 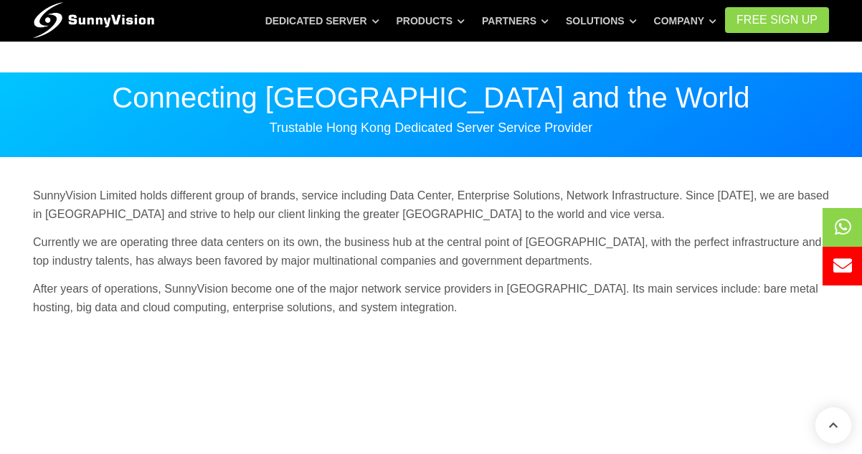 What do you see at coordinates (431, 251) in the screenshot?
I see `p: Currently we are operating three data centers on its own, the business hub at the central point o...` at bounding box center [431, 251].